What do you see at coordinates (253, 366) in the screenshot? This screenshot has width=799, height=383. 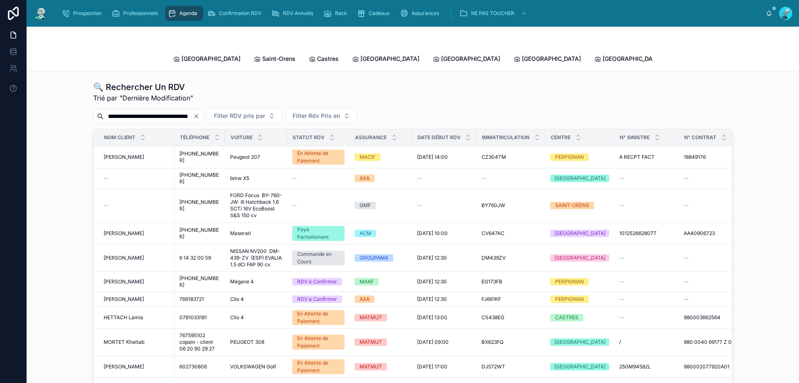 I see `span: VOLKSWAGEN Golf` at bounding box center [253, 366].